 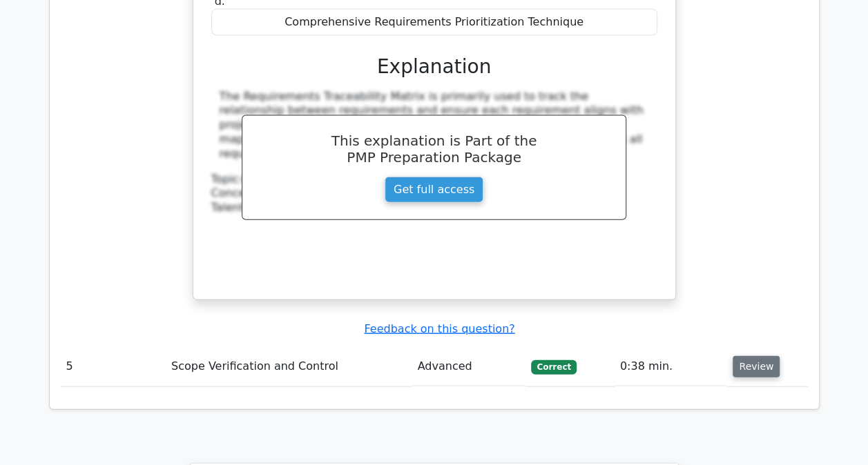 What do you see at coordinates (434, 22) in the screenshot?
I see `div: Comprehensive Requirements Prioritization Technique` at bounding box center [434, 22].